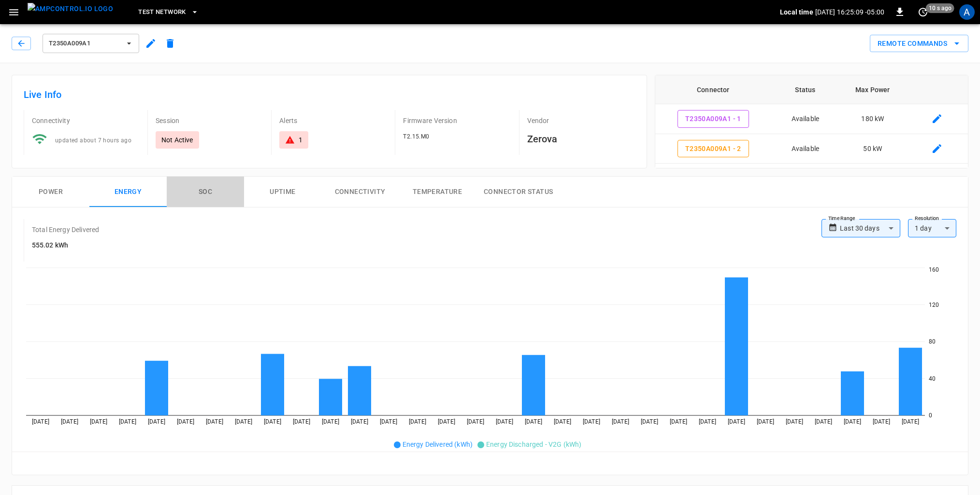 This screenshot has width=980, height=495. What do you see at coordinates (811, 149) in the screenshot?
I see `table: connector table` at bounding box center [811, 149].